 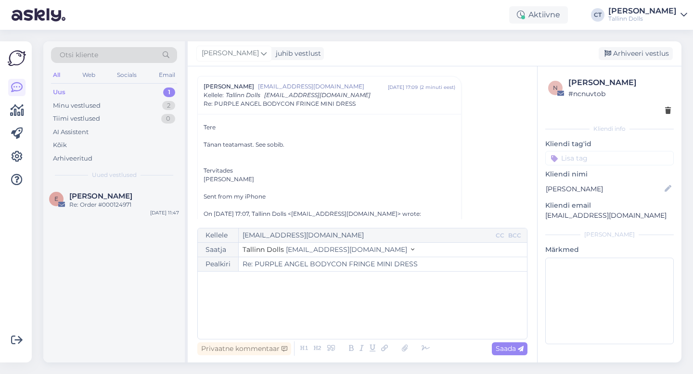 What do you see at coordinates (127, 75) in the screenshot?
I see `div: Socials` at bounding box center [127, 75].